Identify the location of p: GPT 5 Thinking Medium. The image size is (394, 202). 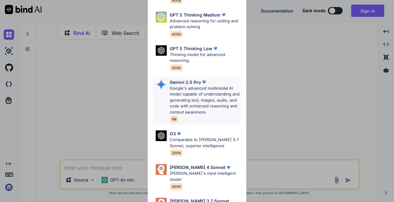
(195, 15).